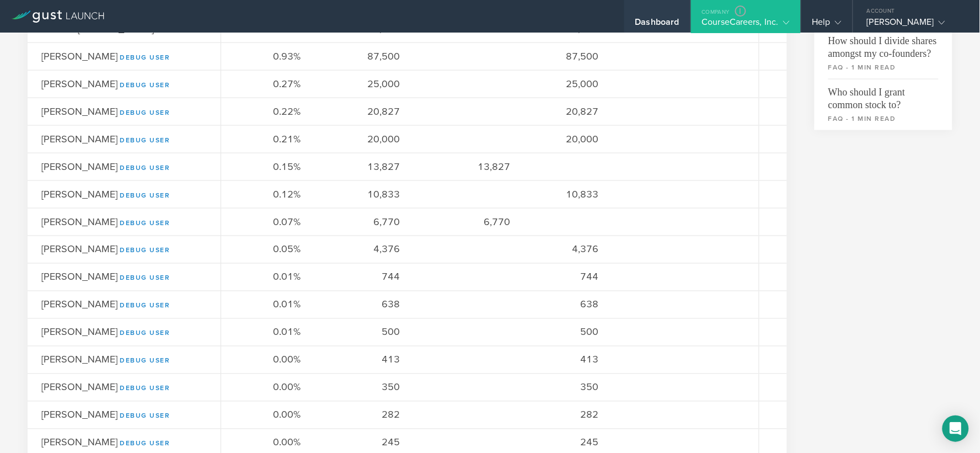  Describe the element at coordinates (884, 53) in the screenshot. I see `a: How should I divide shares amongst my co-founders?faq - 1 min read` at that location.